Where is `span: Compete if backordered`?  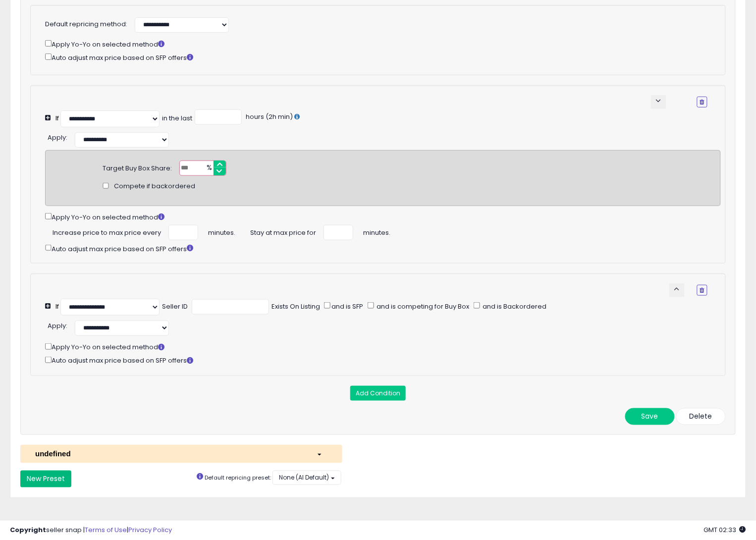 span: Compete if backordered is located at coordinates (155, 186).